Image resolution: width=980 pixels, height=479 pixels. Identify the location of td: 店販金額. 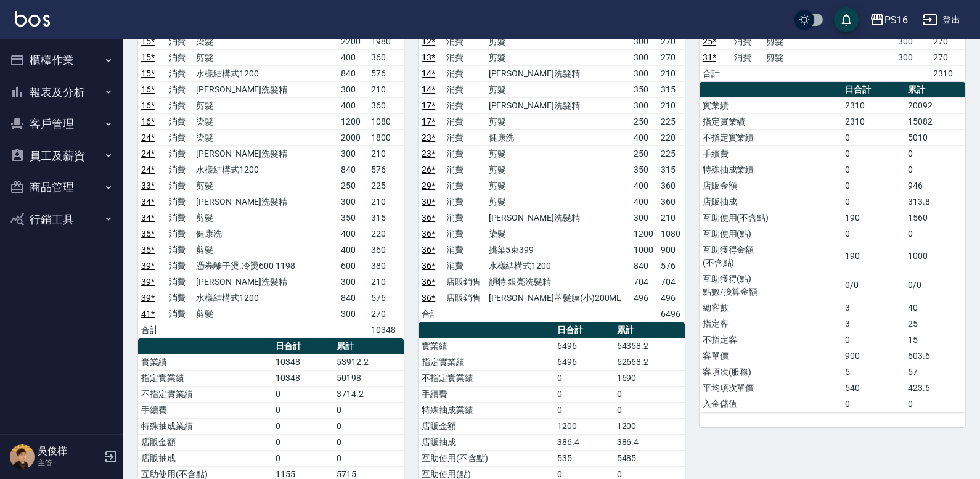
(486, 426).